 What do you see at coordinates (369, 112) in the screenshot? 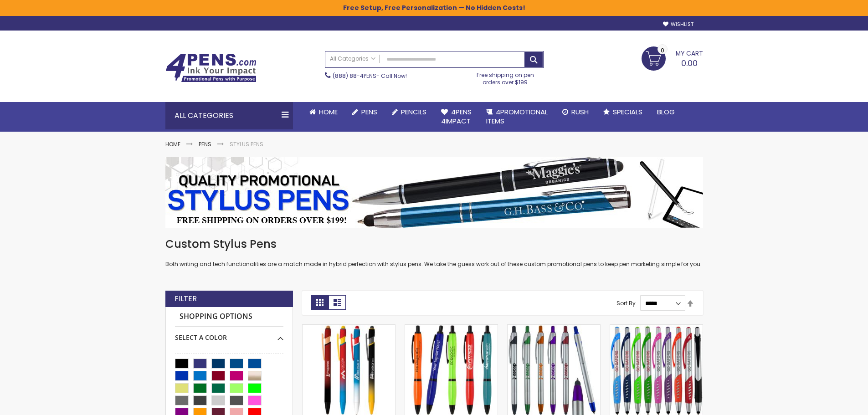
I see `span: Pens` at bounding box center [369, 112].